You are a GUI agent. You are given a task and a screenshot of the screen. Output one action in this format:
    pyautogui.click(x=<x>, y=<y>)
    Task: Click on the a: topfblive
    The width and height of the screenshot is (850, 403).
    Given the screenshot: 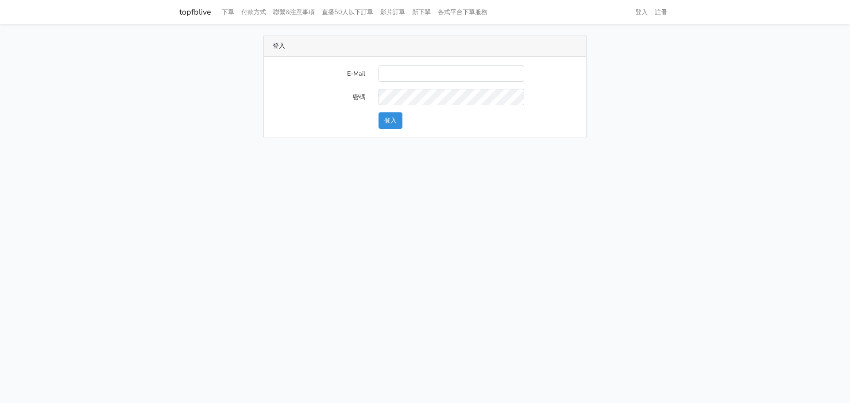 What is the action you would take?
    pyautogui.click(x=195, y=12)
    